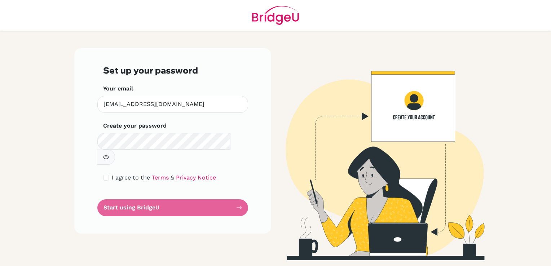 Image resolution: width=551 pixels, height=266 pixels. What do you see at coordinates (173, 70) in the screenshot?
I see `h3: Set up your password` at bounding box center [173, 70].